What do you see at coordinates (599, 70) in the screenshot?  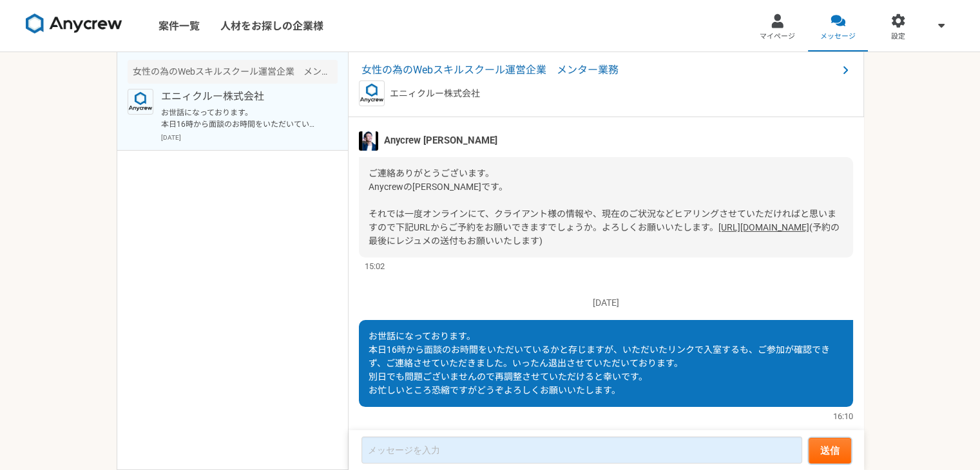 I see `span: 女性の為のWebスキルスクール運営企業 メンター業務` at bounding box center [599, 70].